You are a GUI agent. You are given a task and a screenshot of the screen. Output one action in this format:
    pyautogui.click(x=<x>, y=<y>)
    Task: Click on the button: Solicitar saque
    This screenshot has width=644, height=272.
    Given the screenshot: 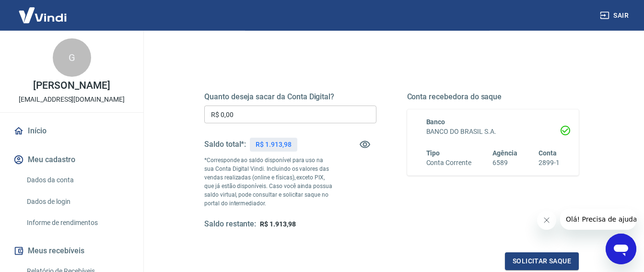 What is the action you would take?
    pyautogui.click(x=542, y=261)
    